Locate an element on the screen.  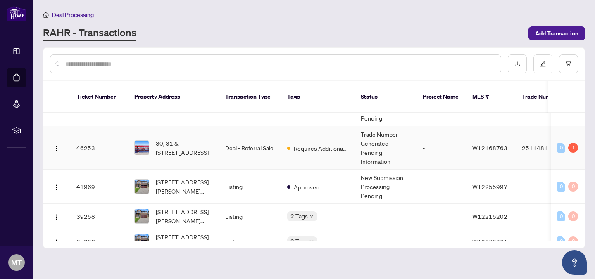
td: 41969 is located at coordinates (99, 187).